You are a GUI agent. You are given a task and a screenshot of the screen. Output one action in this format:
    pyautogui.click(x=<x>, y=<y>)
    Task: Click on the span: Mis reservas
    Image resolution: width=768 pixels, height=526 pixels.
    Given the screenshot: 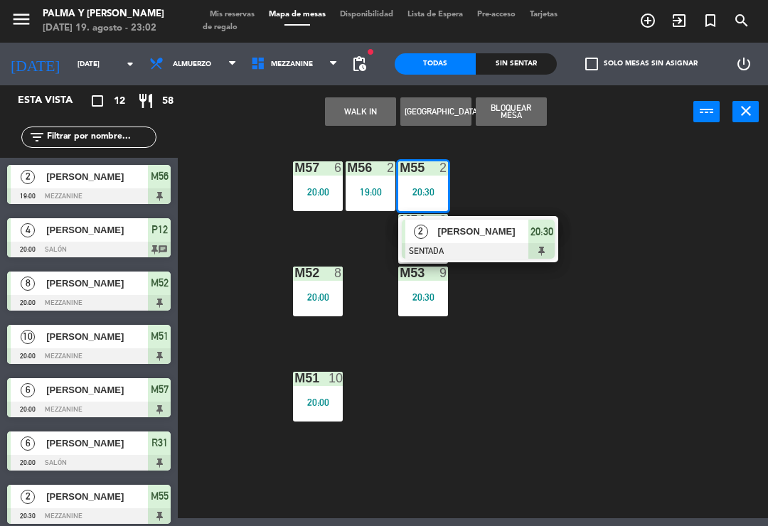 What is the action you would take?
    pyautogui.click(x=232, y=14)
    